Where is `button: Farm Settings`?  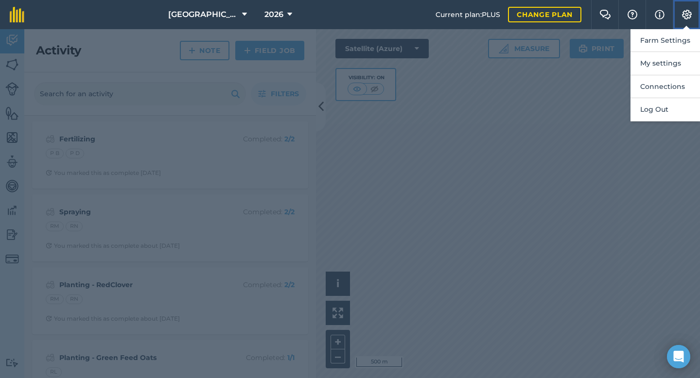
button: Farm Settings is located at coordinates (665, 40).